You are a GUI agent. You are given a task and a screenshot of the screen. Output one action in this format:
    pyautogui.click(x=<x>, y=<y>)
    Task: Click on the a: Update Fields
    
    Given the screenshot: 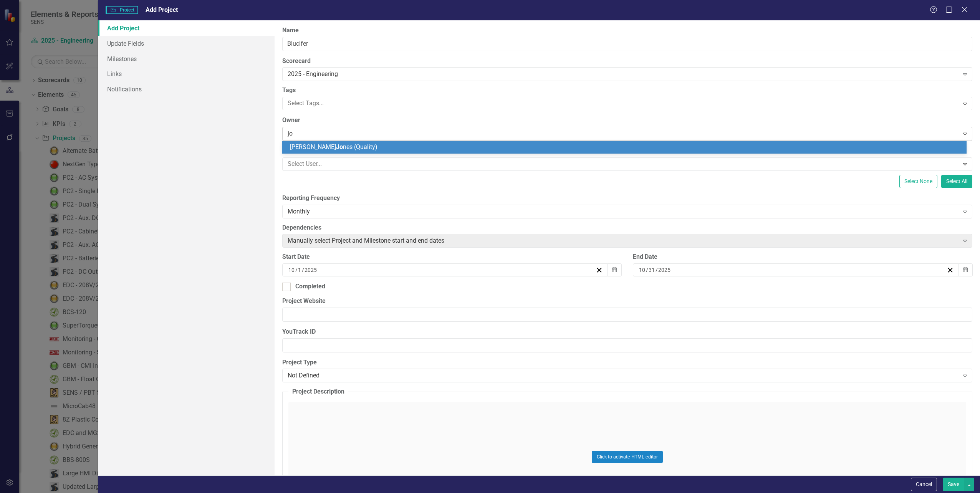 What is the action you would take?
    pyautogui.click(x=186, y=44)
    